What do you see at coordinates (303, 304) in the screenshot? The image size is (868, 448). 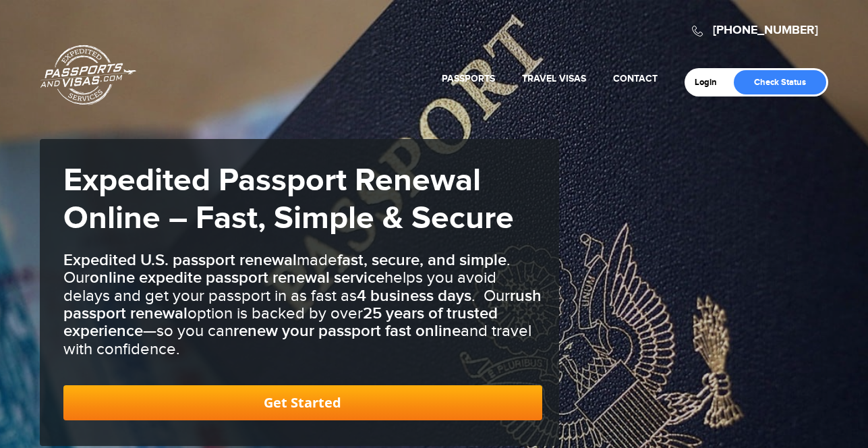 I see `b: rush passport renewal` at bounding box center [303, 304].